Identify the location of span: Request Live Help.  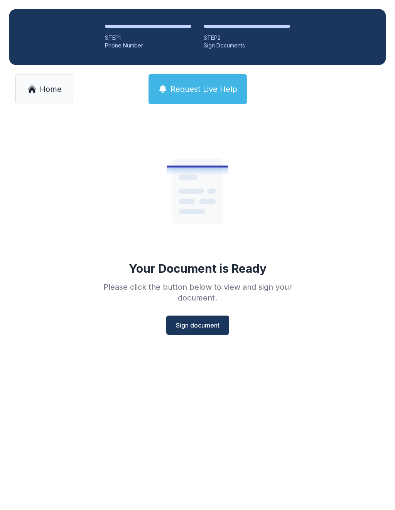
(204, 89).